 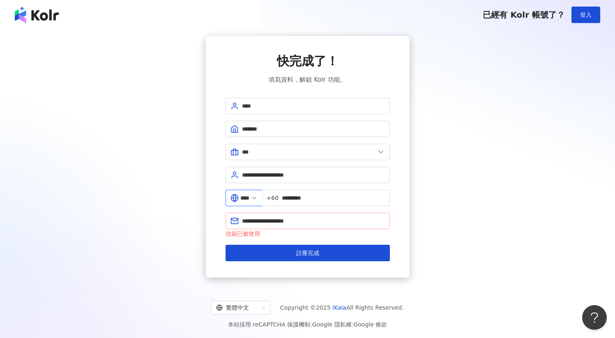 What do you see at coordinates (308, 253) in the screenshot?
I see `span: 註冊完成` at bounding box center [308, 253].